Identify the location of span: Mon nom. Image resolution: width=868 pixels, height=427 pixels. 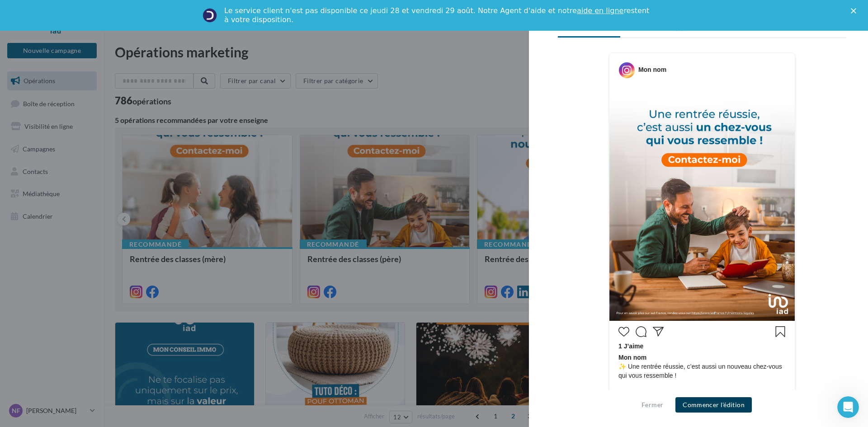
(632, 357).